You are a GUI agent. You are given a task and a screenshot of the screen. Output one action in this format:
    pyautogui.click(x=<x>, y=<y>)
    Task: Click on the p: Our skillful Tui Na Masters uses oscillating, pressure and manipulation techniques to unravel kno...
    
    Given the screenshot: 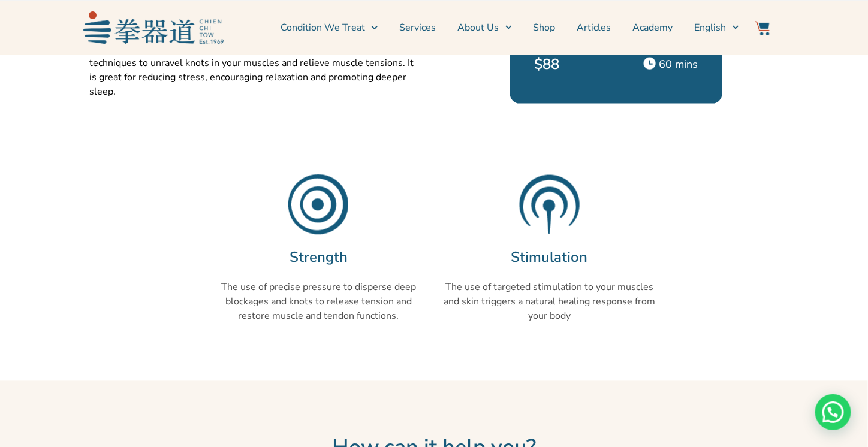 What is the action you would take?
    pyautogui.click(x=255, y=70)
    